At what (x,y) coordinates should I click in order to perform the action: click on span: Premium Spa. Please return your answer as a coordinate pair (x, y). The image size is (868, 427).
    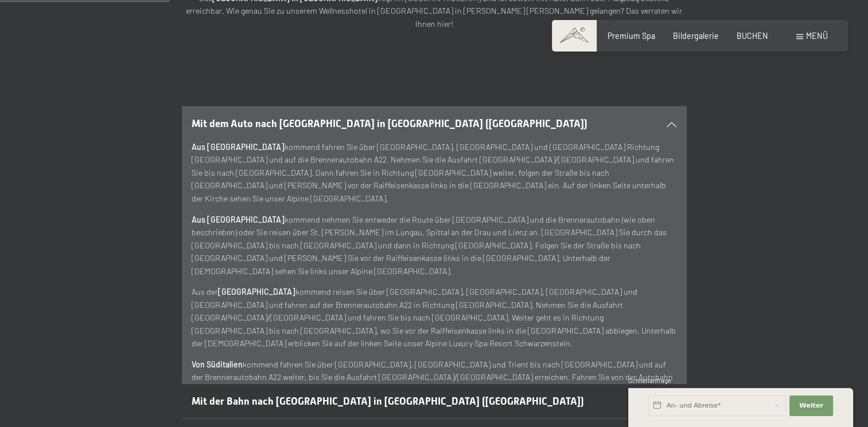
    Looking at the image, I should click on (631, 35).